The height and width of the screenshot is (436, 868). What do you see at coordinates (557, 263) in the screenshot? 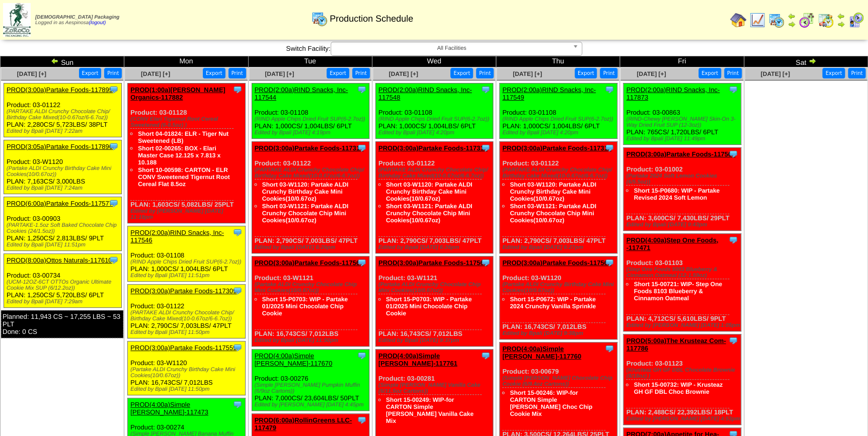
I see `a: PROD(3:00a)Partake Foods-117562` at bounding box center [557, 263].